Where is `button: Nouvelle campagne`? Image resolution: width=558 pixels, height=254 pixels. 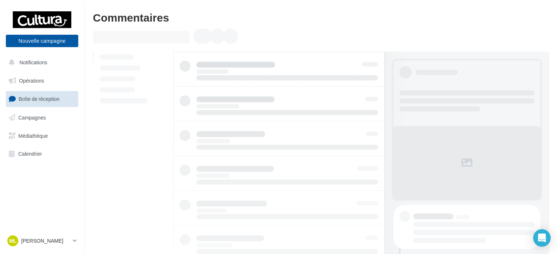
button: Nouvelle campagne is located at coordinates (42, 41).